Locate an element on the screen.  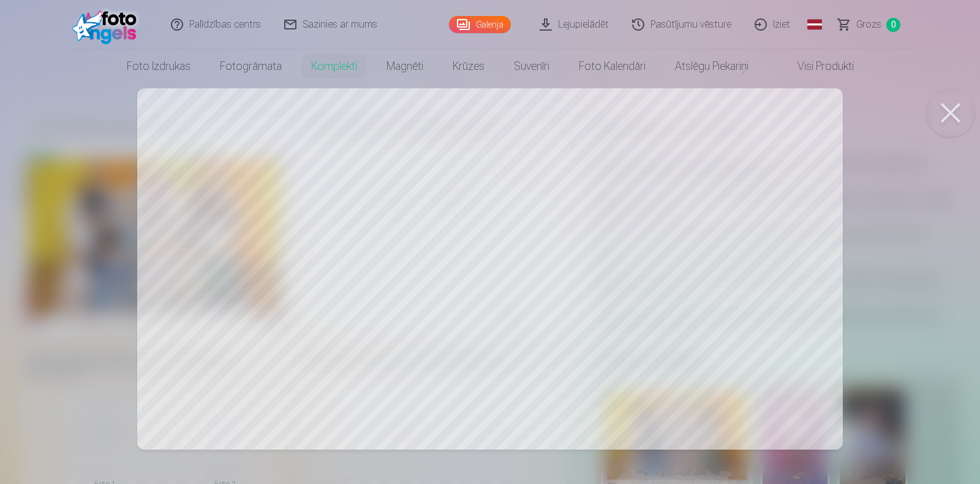
img: /fa1 is located at coordinates (107, 25).